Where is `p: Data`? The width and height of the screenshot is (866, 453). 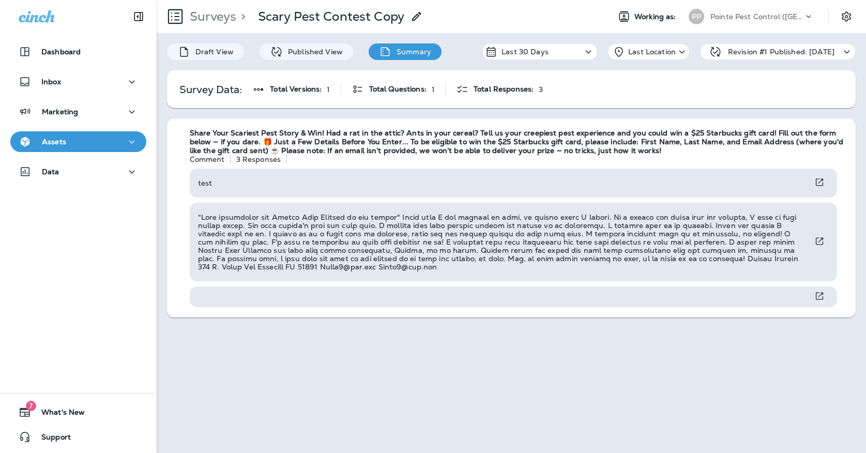 p: Data is located at coordinates (51, 172).